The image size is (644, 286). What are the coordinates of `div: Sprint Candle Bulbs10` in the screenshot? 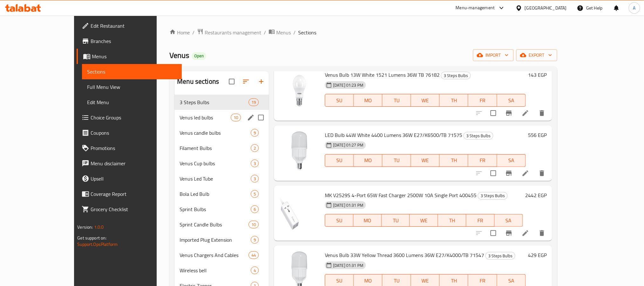 It's located at (222, 224).